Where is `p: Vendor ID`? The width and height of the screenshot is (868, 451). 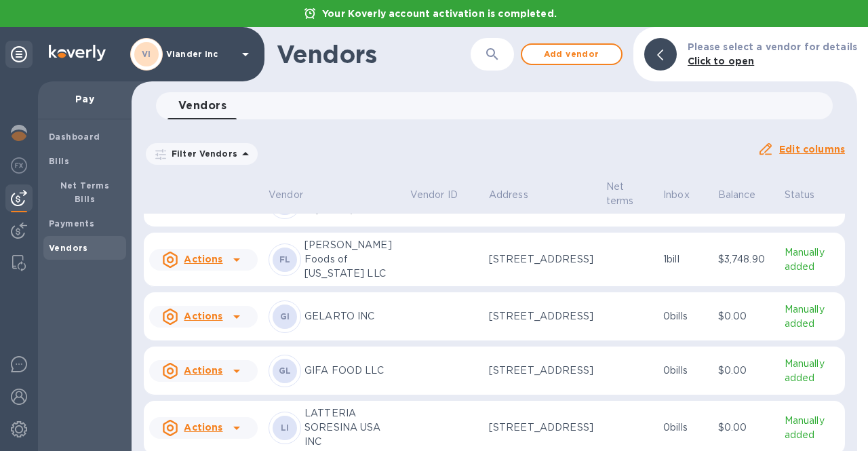
p: Vendor ID is located at coordinates (434, 195).